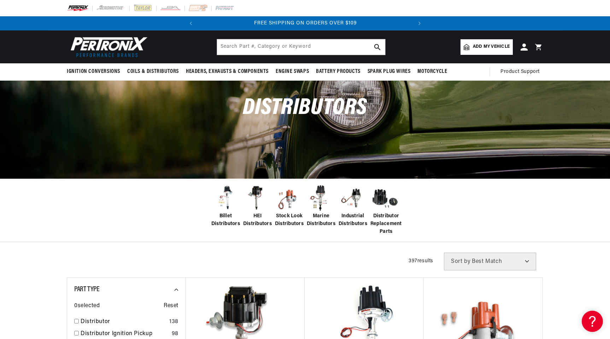 The width and height of the screenshot is (610, 339). What do you see at coordinates (153, 71) in the screenshot?
I see `summary: Coils & Distributors` at bounding box center [153, 71].